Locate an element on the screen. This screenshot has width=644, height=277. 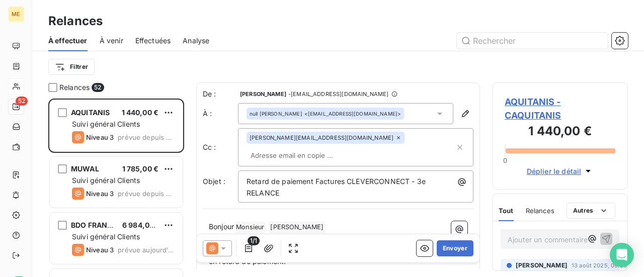
span: prévue depuis 5 jours is located at coordinates (146, 138).